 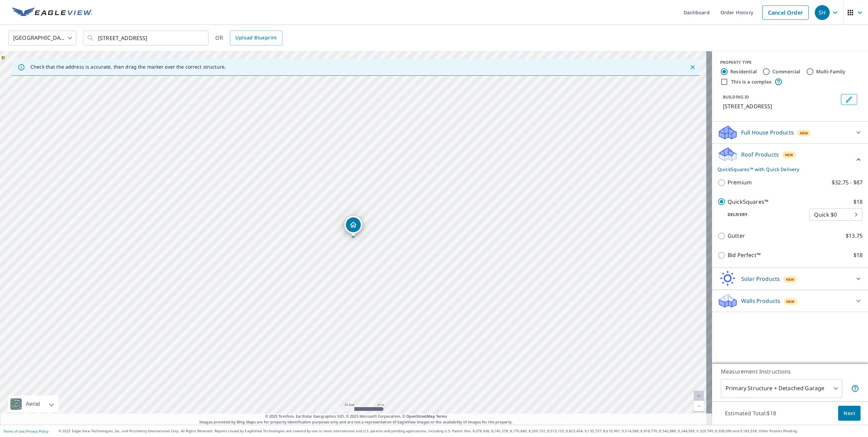 What do you see at coordinates (356, 416) in the screenshot?
I see `span: © 2025 TomTom, Earthstar Geographics SIO, © 2025 Microsoft Corporation, ©` at bounding box center [356, 416].